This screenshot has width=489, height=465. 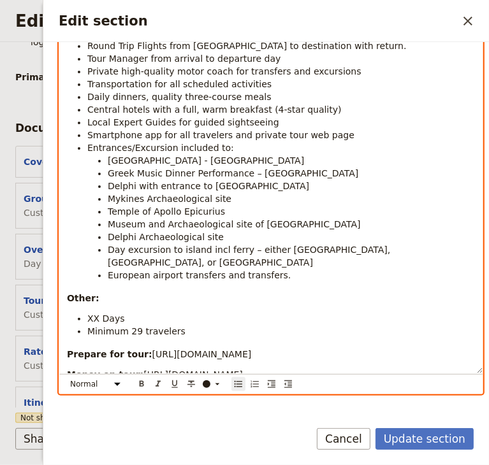 What do you see at coordinates (47, 250) in the screenshot?
I see `button: Overview` at bounding box center [47, 250].